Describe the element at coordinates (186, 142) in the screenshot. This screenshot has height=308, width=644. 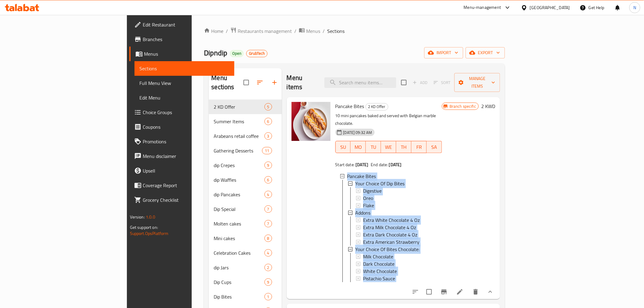
I see `span: Promotions` at that location.